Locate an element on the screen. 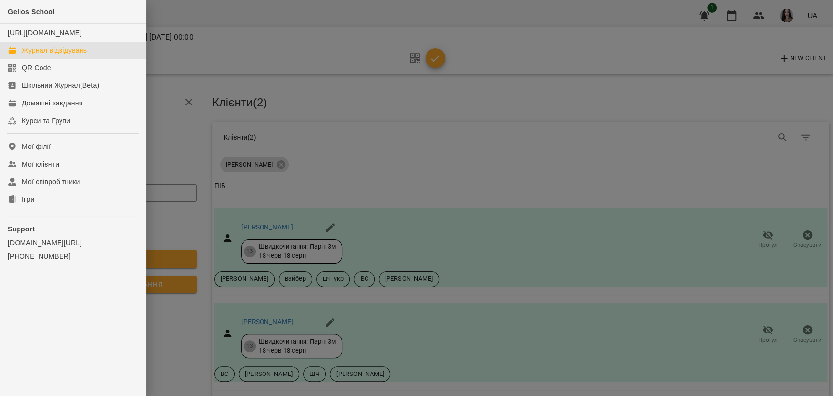 Image resolution: width=833 pixels, height=396 pixels. div: Журнал відвідувань is located at coordinates (54, 50).